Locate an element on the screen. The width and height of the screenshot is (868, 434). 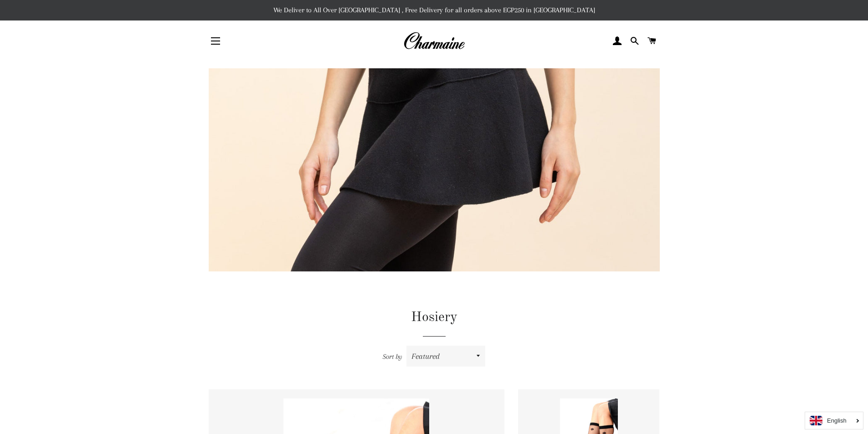
img: Charmaine Egypt is located at coordinates (434, 41).